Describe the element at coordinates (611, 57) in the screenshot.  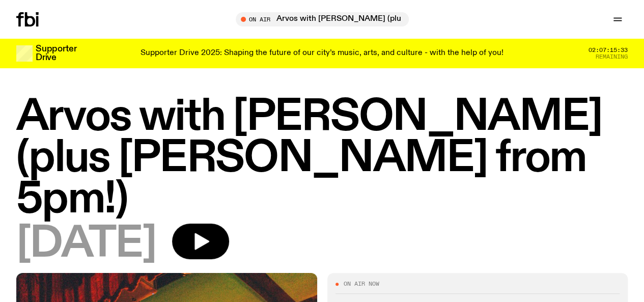
I see `span: Remaining` at that location.